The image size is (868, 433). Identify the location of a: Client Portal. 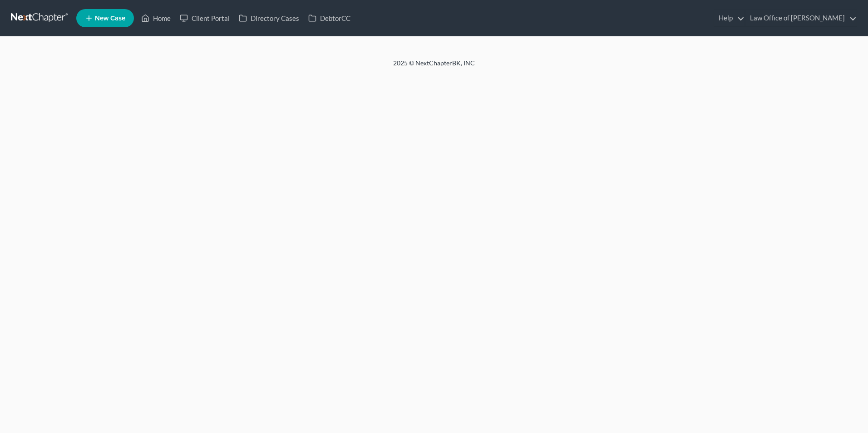
(205, 18).